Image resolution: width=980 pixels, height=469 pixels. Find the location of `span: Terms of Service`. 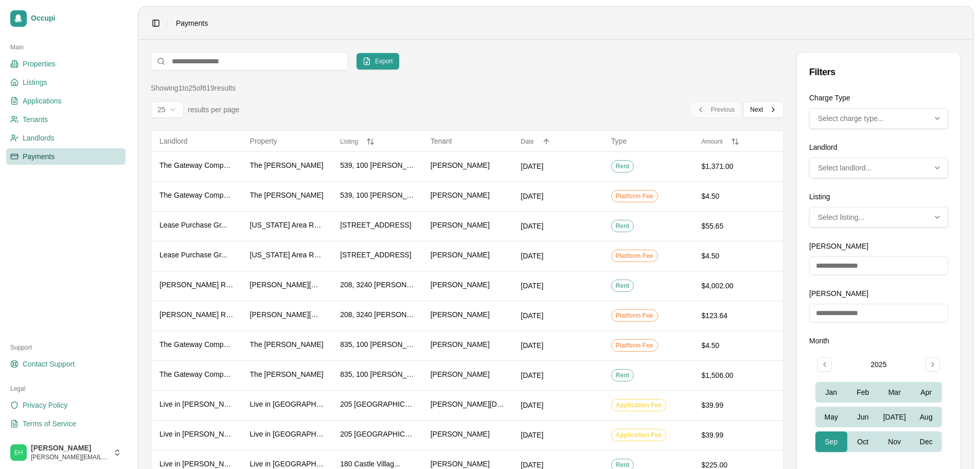

span: Terms of Service is located at coordinates (50, 423).